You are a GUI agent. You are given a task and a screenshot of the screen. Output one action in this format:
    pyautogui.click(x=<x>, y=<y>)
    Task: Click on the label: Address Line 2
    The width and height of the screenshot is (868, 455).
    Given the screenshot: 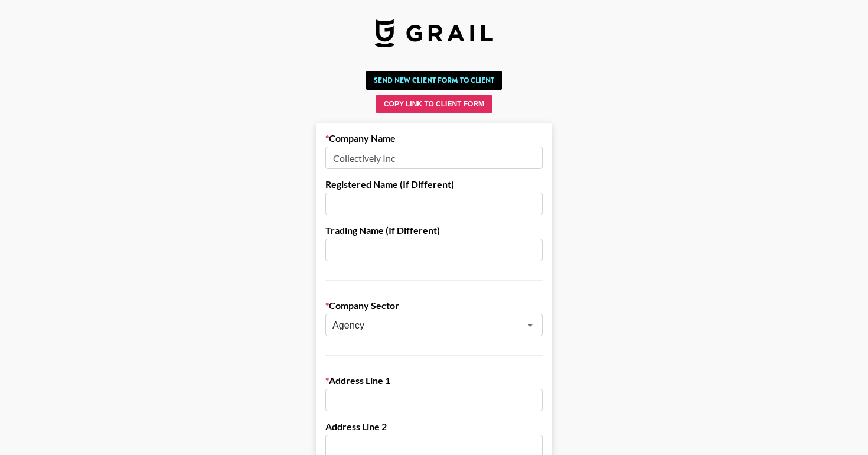 What is the action you would take?
    pyautogui.click(x=434, y=426)
    